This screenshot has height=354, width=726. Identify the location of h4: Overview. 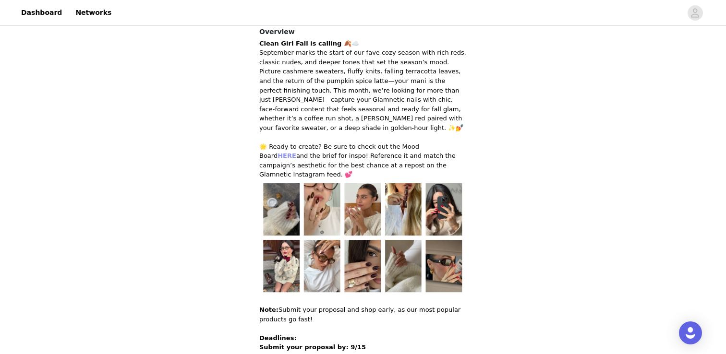
(363, 32).